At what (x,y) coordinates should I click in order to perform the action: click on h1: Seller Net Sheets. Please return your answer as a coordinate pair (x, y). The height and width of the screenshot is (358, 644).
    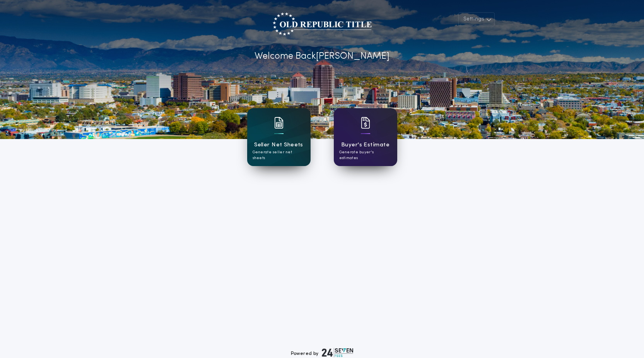
    Looking at the image, I should click on (279, 145).